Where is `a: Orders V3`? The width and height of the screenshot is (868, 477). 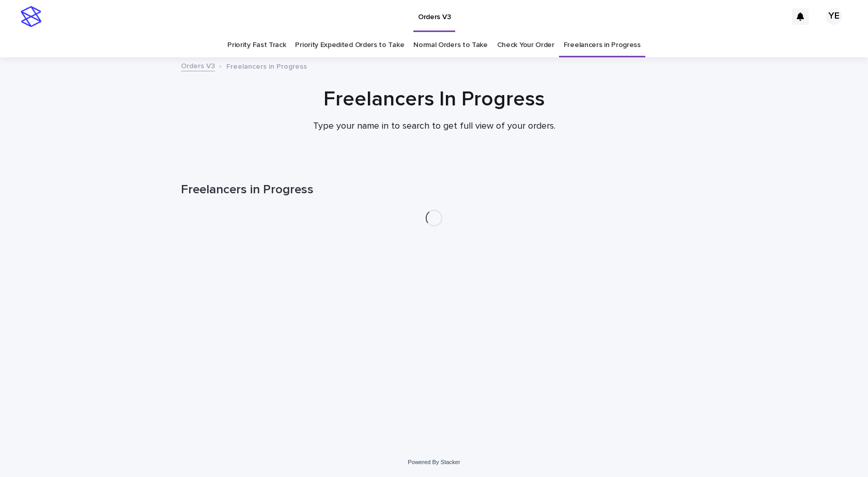 a: Orders V3 is located at coordinates (198, 65).